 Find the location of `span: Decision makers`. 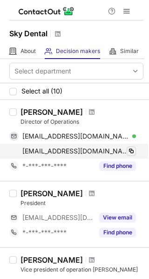

span: Decision makers is located at coordinates (78, 51).